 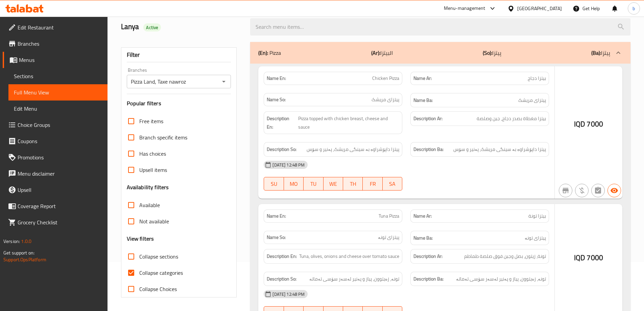 I want to click on input: search, so click(x=440, y=27).